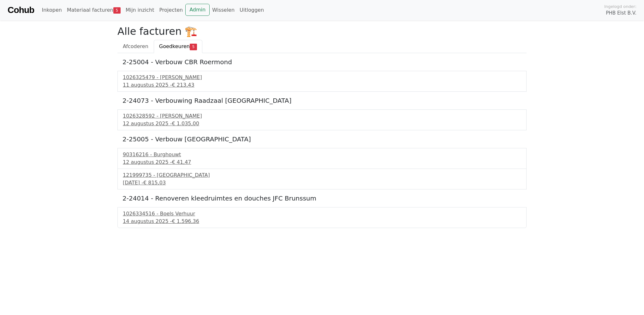 The image size is (644, 315). I want to click on span: € 1.035,00, so click(185, 123).